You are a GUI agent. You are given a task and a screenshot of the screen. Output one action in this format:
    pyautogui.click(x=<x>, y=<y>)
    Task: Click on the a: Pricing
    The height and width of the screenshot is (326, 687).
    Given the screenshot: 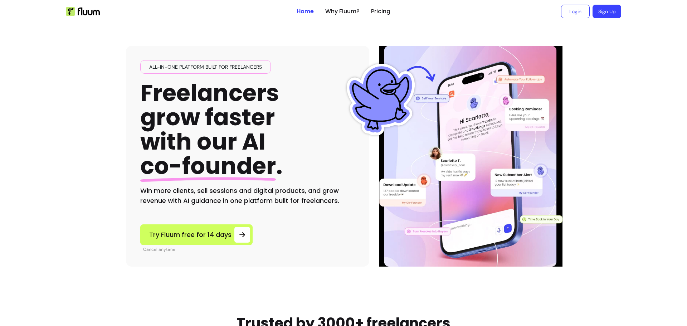 What is the action you would take?
    pyautogui.click(x=381, y=11)
    